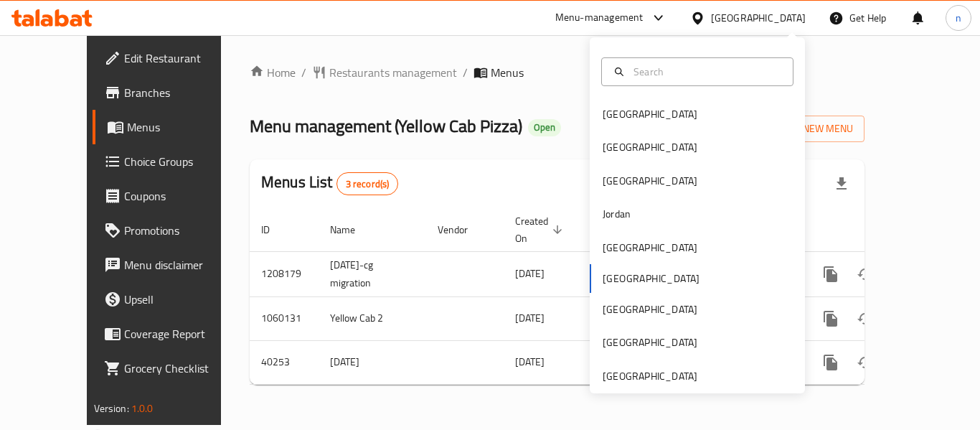 The height and width of the screenshot is (430, 980). Describe the element at coordinates (171, 368) in the screenshot. I see `a: Grocery Checklist` at that location.